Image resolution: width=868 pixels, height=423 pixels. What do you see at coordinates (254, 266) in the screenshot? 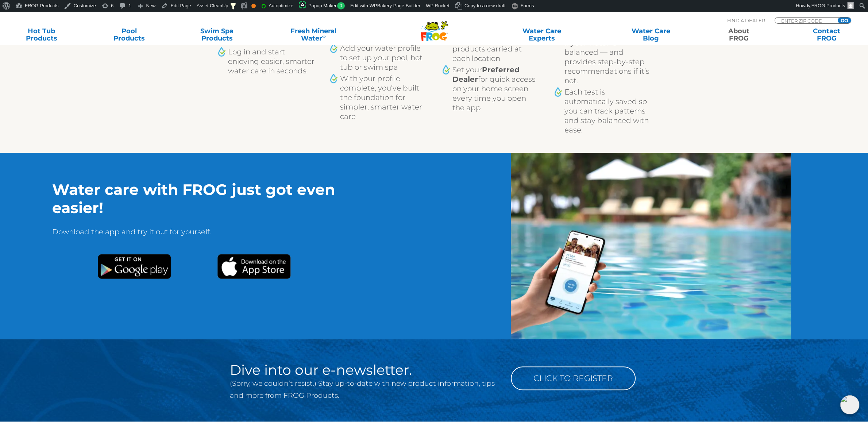
I see `img: Apple App Store` at bounding box center [254, 266].